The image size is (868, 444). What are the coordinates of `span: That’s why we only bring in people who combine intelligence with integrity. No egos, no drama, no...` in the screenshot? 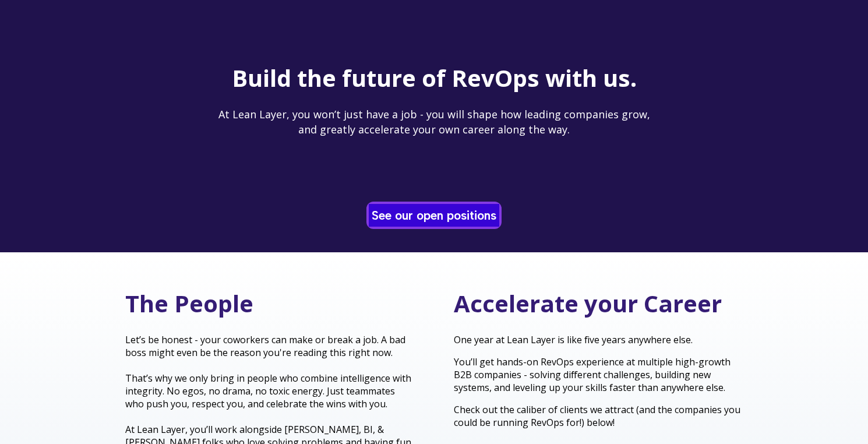 It's located at (268, 391).